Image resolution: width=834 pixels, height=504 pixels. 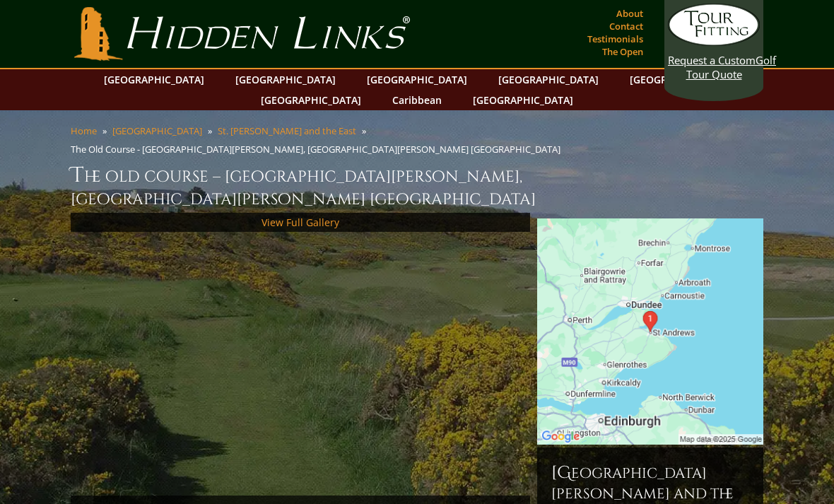 What do you see at coordinates (615, 38) in the screenshot?
I see `a: Testimonials` at bounding box center [615, 38].